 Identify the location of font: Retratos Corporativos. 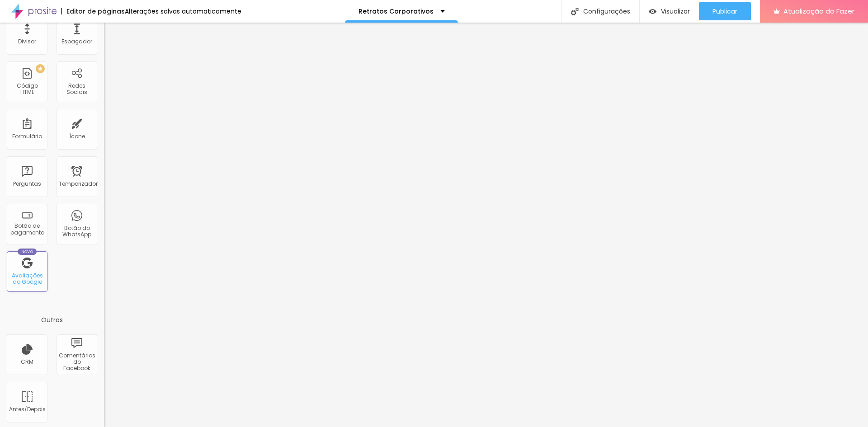
(396, 11).